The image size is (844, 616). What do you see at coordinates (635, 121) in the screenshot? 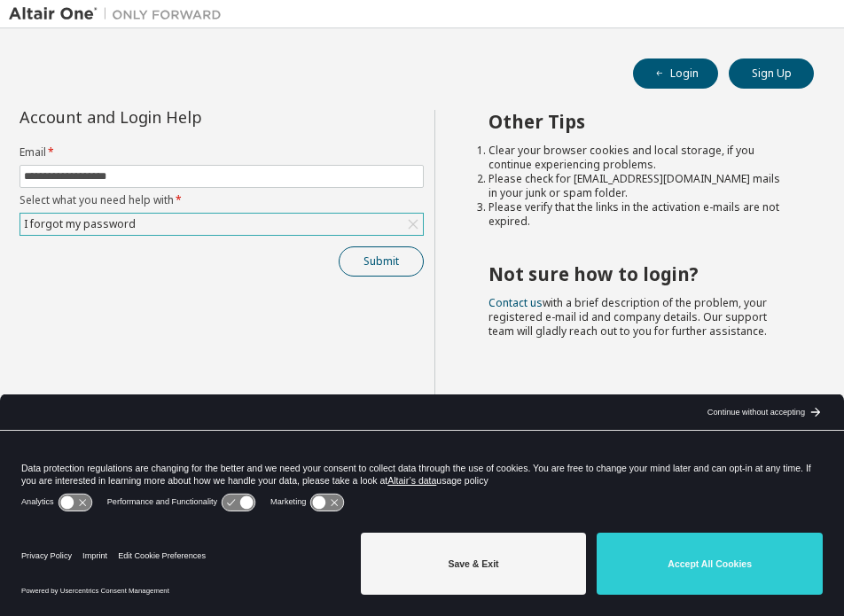
I see `h2: Other Tips` at bounding box center [635, 121].